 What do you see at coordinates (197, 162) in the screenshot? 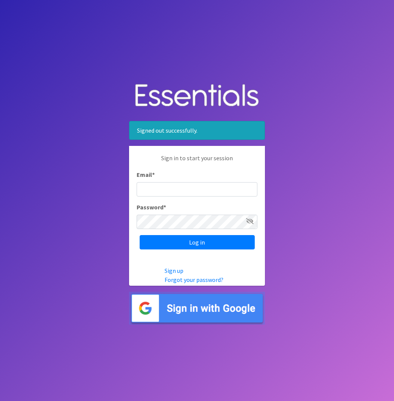
I see `p: Sign in to start your session` at bounding box center [197, 162].